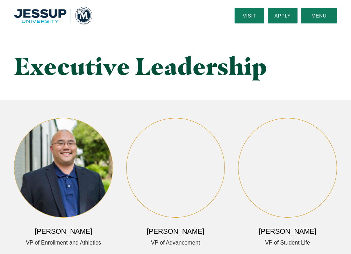 The width and height of the screenshot is (351, 254). I want to click on img: Multnomah University Logo, so click(53, 16).